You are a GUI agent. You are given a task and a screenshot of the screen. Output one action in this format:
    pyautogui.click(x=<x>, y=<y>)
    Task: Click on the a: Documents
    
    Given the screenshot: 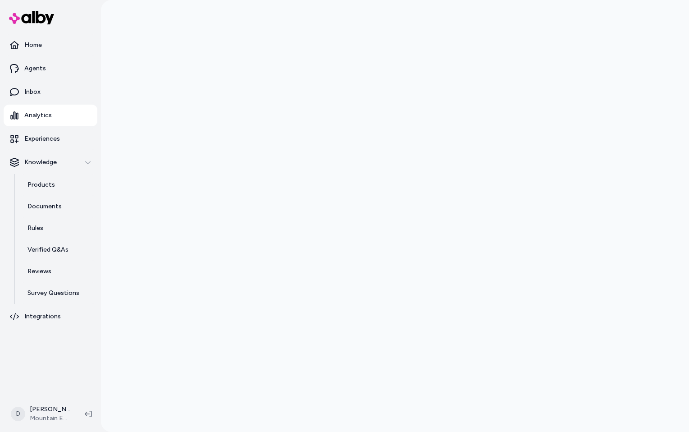 What is the action you would take?
    pyautogui.click(x=58, y=206)
    